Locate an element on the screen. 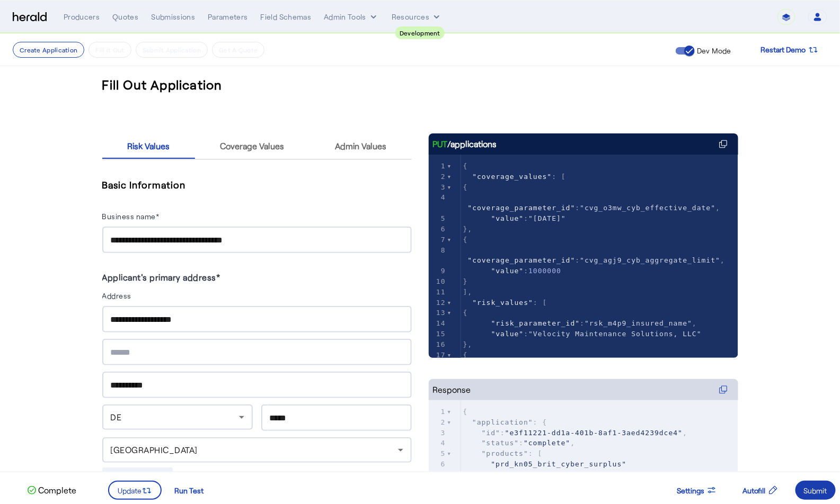 The width and height of the screenshot is (840, 504). div: 10 is located at coordinates (438, 282).